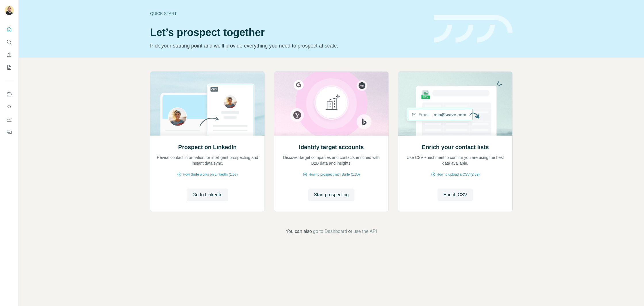 The height and width of the screenshot is (306, 644). Describe the element at coordinates (207, 160) in the screenshot. I see `p: Reveal contact information for intelligent prospecting and instant data sync.` at that location.